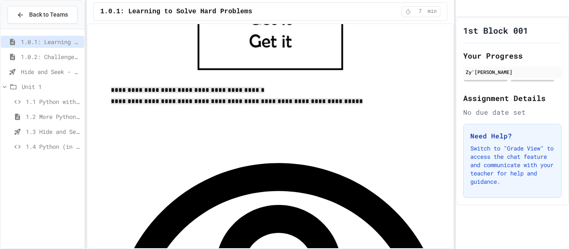 Image resolution: width=569 pixels, height=249 pixels. Describe the element at coordinates (53, 117) in the screenshot. I see `span: 1.2 More Python (using Turtle)` at that location.